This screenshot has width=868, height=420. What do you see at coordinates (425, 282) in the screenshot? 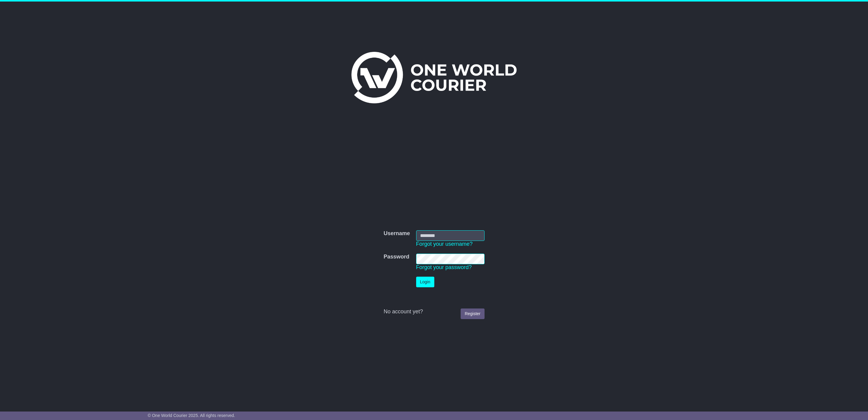
I see `button: Login` at bounding box center [425, 282].